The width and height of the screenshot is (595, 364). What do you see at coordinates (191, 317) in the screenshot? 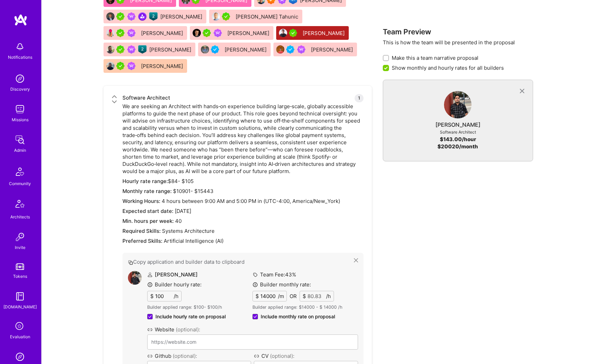
I see `span: Include hourly rate on proposal` at bounding box center [191, 317].